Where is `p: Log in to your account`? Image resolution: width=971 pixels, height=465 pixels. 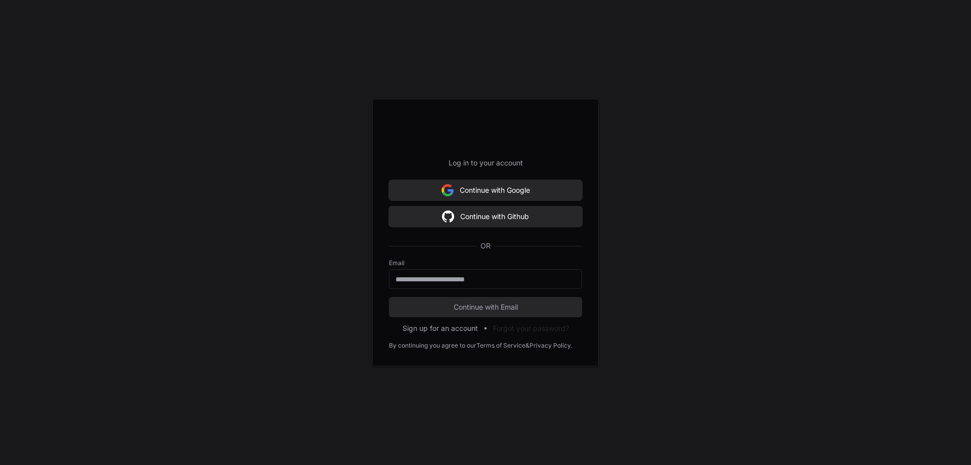
p: Log in to your account is located at coordinates (485, 163).